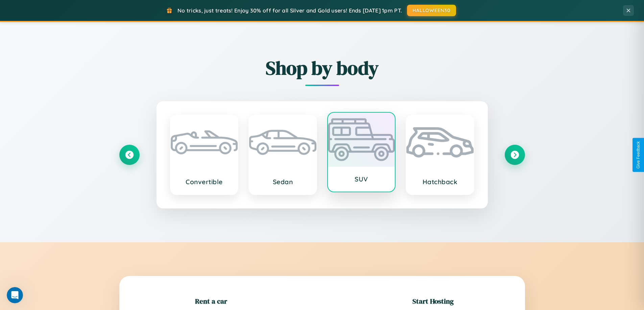 Image resolution: width=644 pixels, height=310 pixels. I want to click on h2: Start Hosting, so click(433, 301).